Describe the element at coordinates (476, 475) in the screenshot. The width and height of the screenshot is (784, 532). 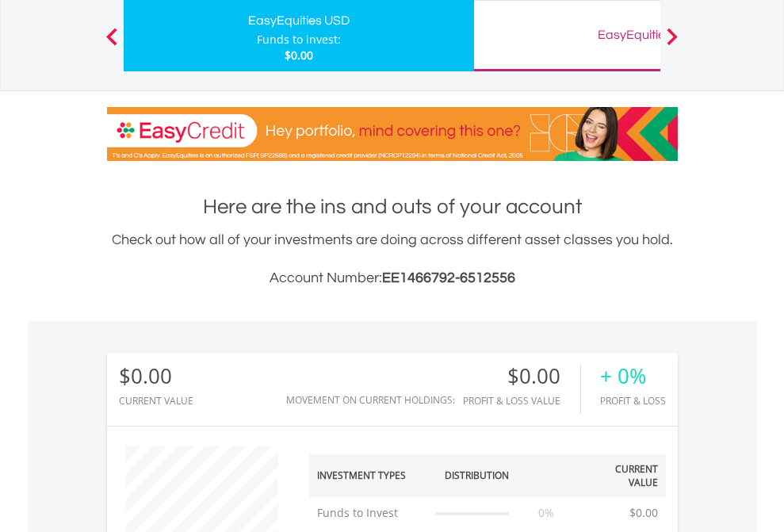
I see `div: Distribution` at that location.